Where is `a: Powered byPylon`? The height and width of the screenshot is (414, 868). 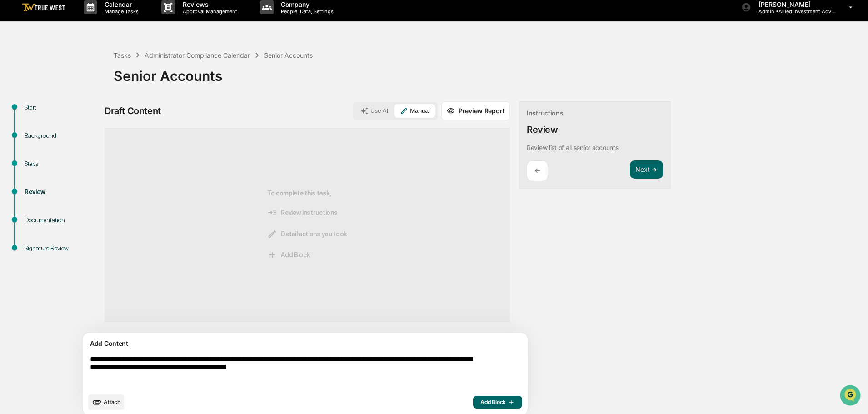
a: Powered byPylon is located at coordinates (87, 229).